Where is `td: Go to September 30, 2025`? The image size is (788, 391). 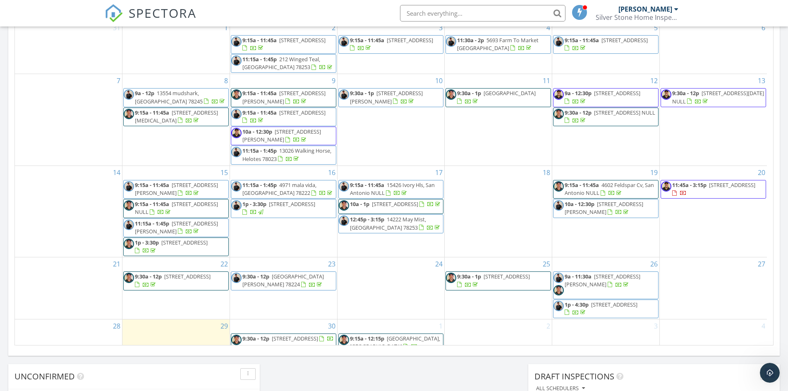 td: Go to September 30, 2025 is located at coordinates (283, 345).